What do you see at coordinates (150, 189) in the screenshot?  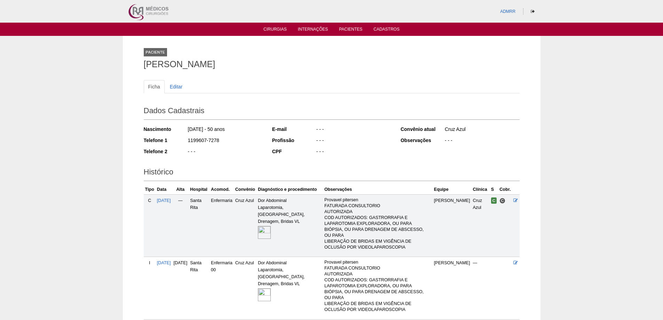 I see `th: Tipo` at bounding box center [150, 189].